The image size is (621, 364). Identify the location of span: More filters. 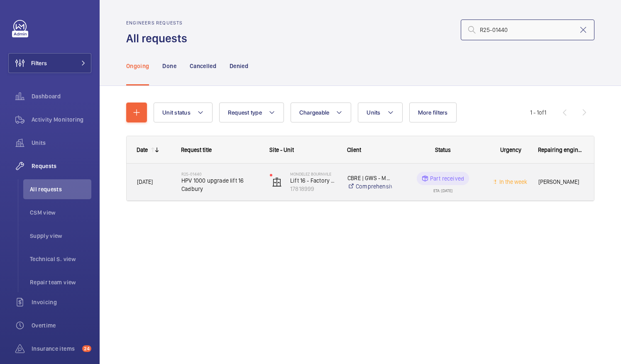
(433, 112).